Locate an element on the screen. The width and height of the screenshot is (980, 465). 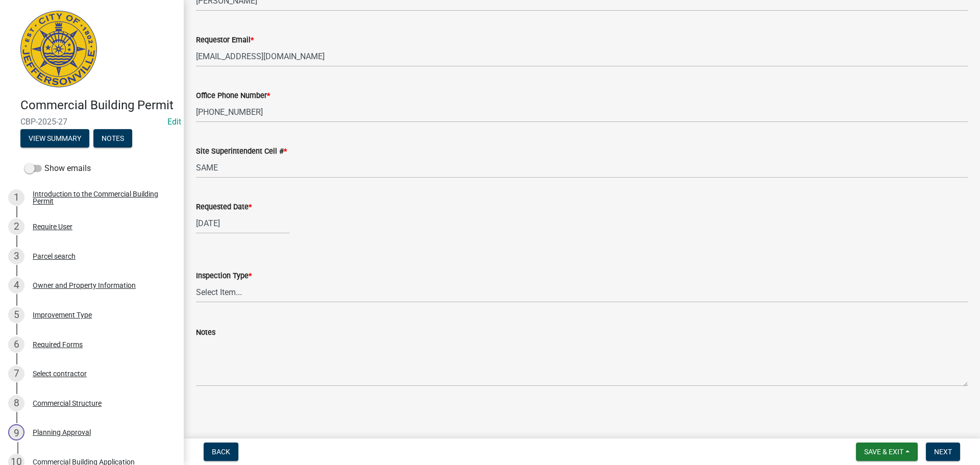
button: View Summary is located at coordinates (54, 138).